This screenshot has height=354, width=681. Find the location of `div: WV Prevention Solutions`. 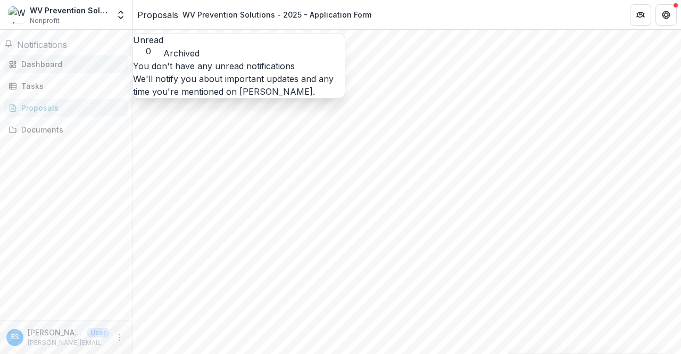

div: WV Prevention Solutions is located at coordinates (69, 10).